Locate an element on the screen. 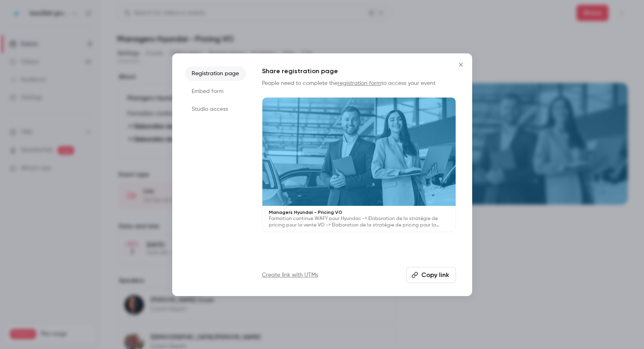 This screenshot has height=349, width=644. a: registration form is located at coordinates (359, 83).